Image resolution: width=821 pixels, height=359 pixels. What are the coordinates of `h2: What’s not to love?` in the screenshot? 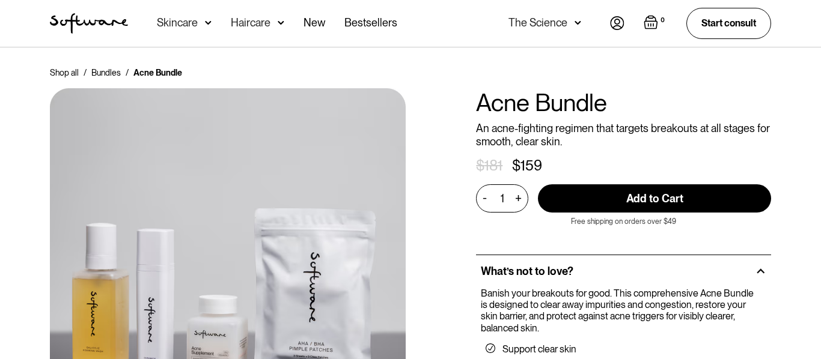 It's located at (527, 272).